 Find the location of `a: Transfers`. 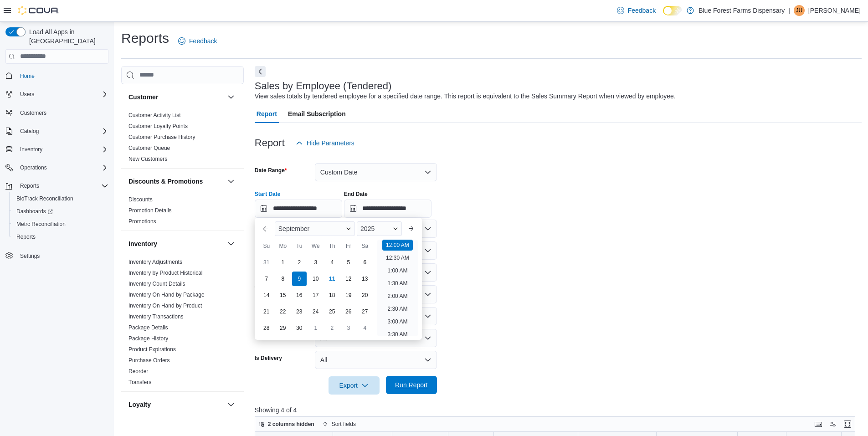

a: Transfers is located at coordinates (140, 382).